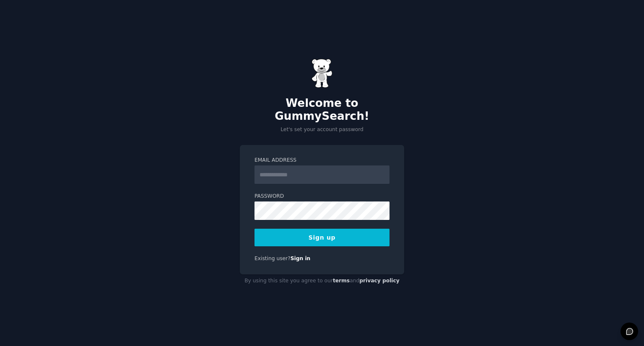 Image resolution: width=644 pixels, height=346 pixels. What do you see at coordinates (322, 197) in the screenshot?
I see `label: Password` at bounding box center [322, 197].